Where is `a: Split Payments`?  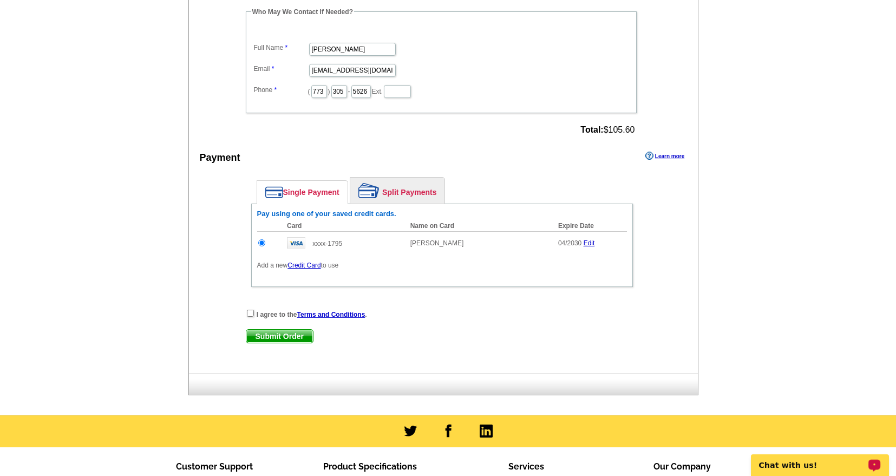
a: Split Payments is located at coordinates (398, 191).